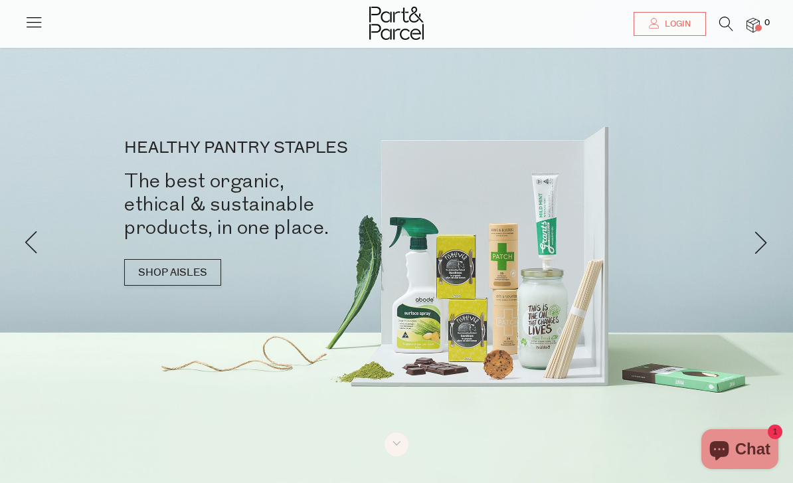 This screenshot has height=483, width=793. I want to click on a: 0, so click(753, 25).